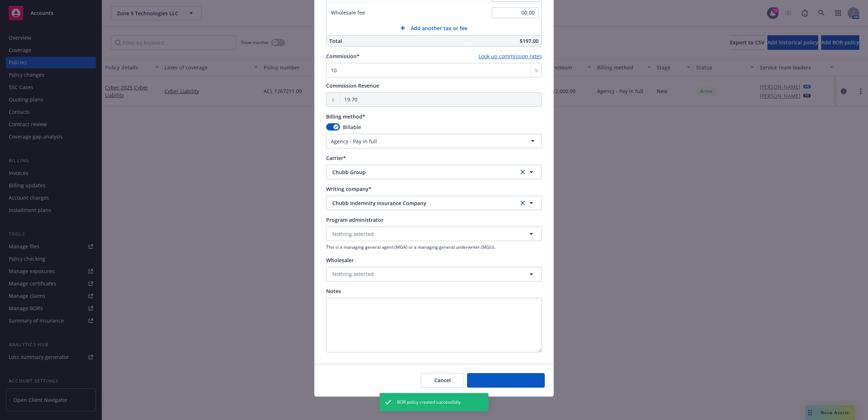 The height and width of the screenshot is (420, 868). Describe the element at coordinates (439, 28) in the screenshot. I see `span: Add another tax or fee` at that location.